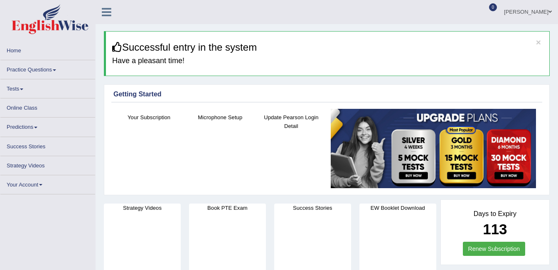  I want to click on h4: Microphone Setup, so click(220, 117).